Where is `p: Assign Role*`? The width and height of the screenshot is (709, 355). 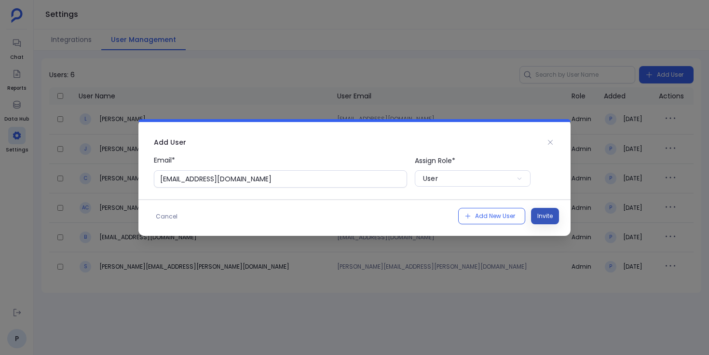 p: Assign Role* is located at coordinates (473, 161).